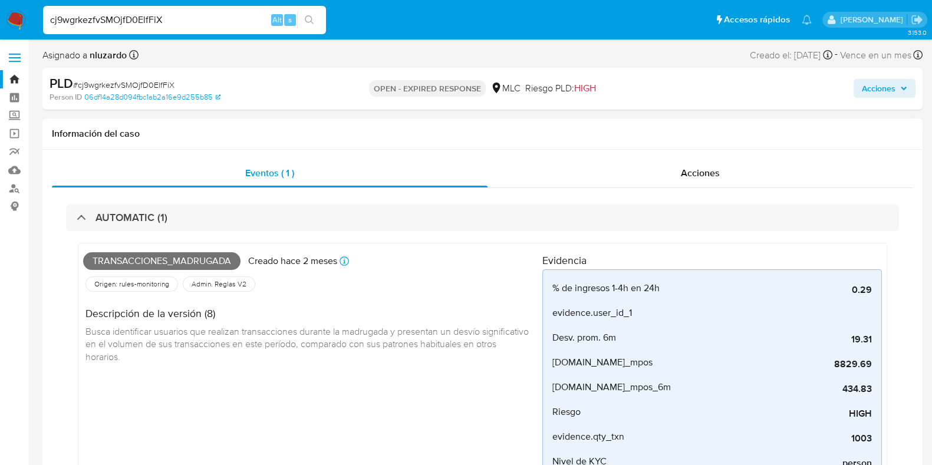 The image size is (932, 465). What do you see at coordinates (482, 134) in the screenshot?
I see `h1: Información del caso` at bounding box center [482, 134].